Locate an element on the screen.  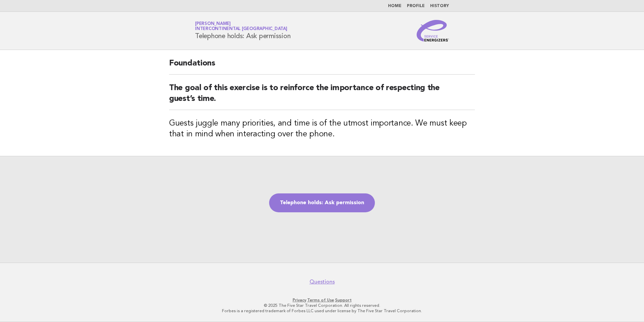
a: Privacy is located at coordinates (300, 300).